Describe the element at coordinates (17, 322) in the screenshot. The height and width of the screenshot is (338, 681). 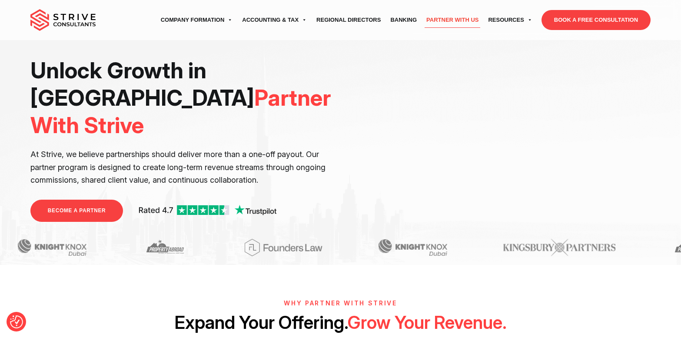
I see `button: Consent Preferences` at that location.